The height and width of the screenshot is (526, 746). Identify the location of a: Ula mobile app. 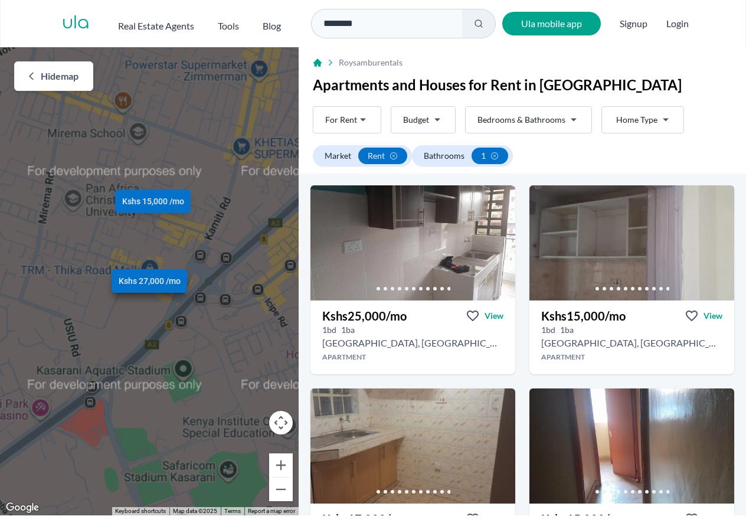
(551, 24).